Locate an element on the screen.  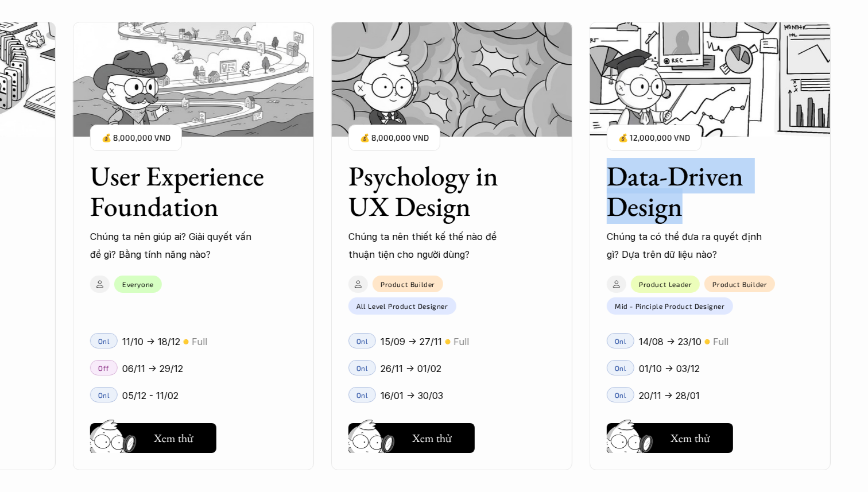
p: 05/12 - 11/02 is located at coordinates (150, 396).